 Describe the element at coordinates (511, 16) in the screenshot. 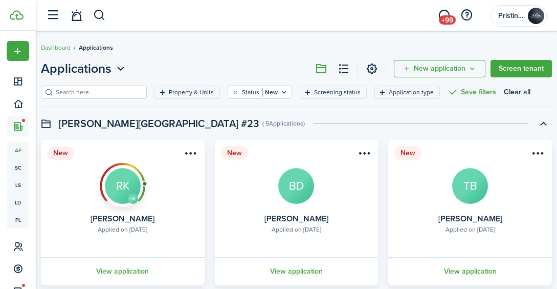

I see `span: Pristine Properties Management` at that location.